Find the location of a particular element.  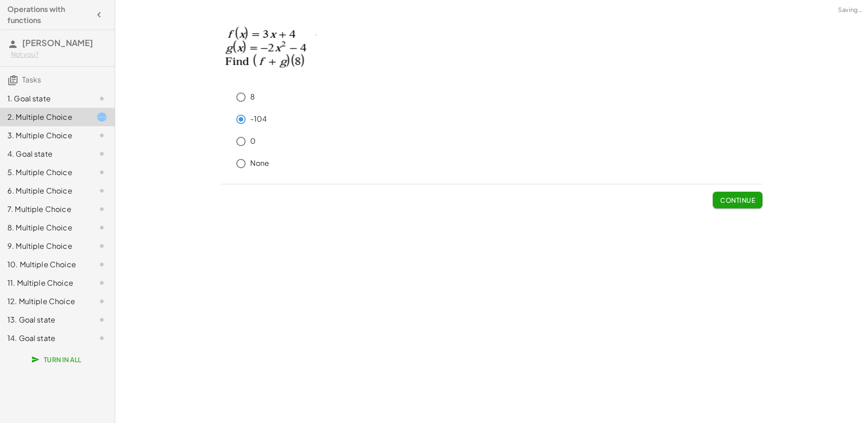

div: 2. Multiple Choice is located at coordinates (44, 117).